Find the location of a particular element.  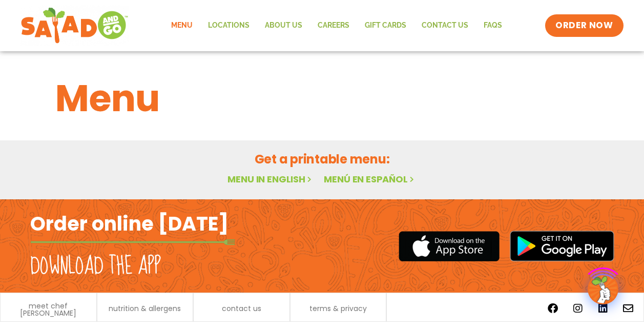

a: contact us is located at coordinates (242, 309).